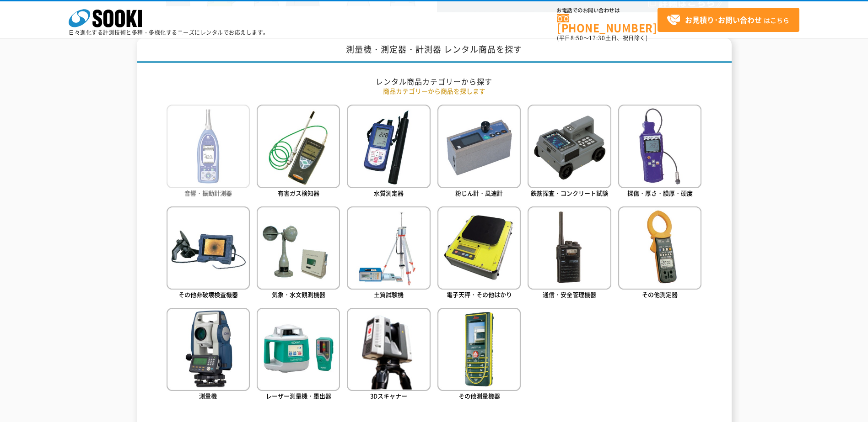 The width and height of the screenshot is (868, 422). What do you see at coordinates (577, 38) in the screenshot?
I see `span: 8:50` at bounding box center [577, 38].